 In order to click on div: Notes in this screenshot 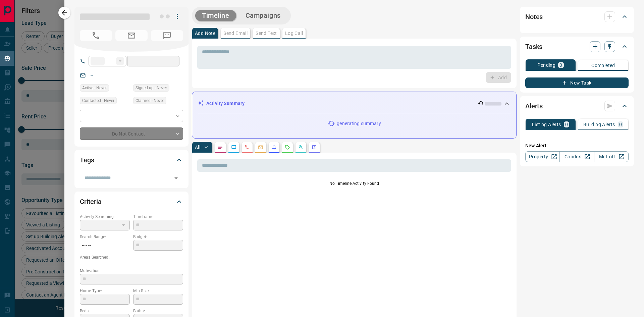, I will do `click(577, 17)`.